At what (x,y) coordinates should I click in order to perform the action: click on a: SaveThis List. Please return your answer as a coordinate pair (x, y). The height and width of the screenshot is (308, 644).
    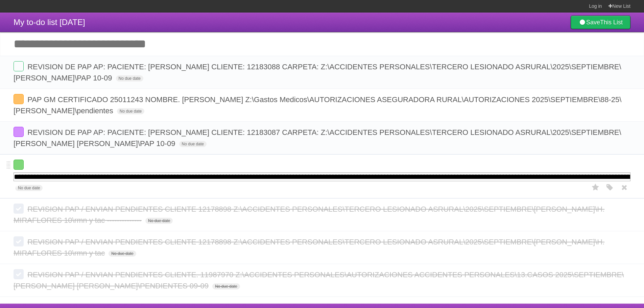
    Looking at the image, I should click on (600, 23).